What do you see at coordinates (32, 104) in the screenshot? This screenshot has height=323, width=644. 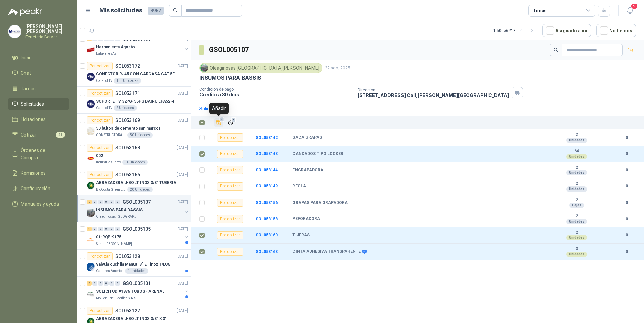 I see `span: Solicitudes` at bounding box center [32, 104].